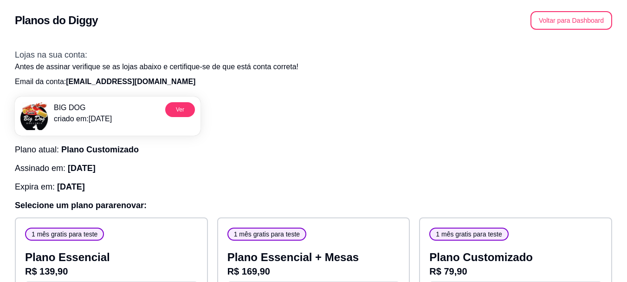 The width and height of the screenshot is (627, 282). What do you see at coordinates (313, 205) in the screenshot?
I see `h3: Selecione um plano para renovar :` at bounding box center [313, 205].